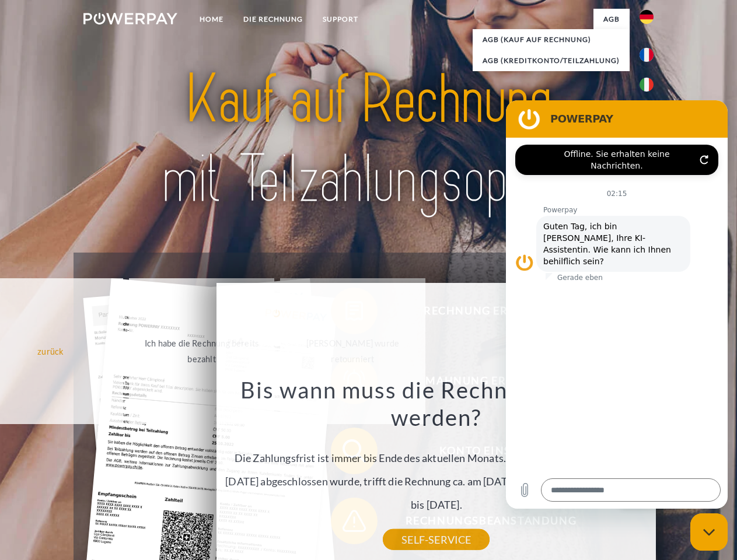  Describe the element at coordinates (647, 17) in the screenshot. I see `img: de` at that location.